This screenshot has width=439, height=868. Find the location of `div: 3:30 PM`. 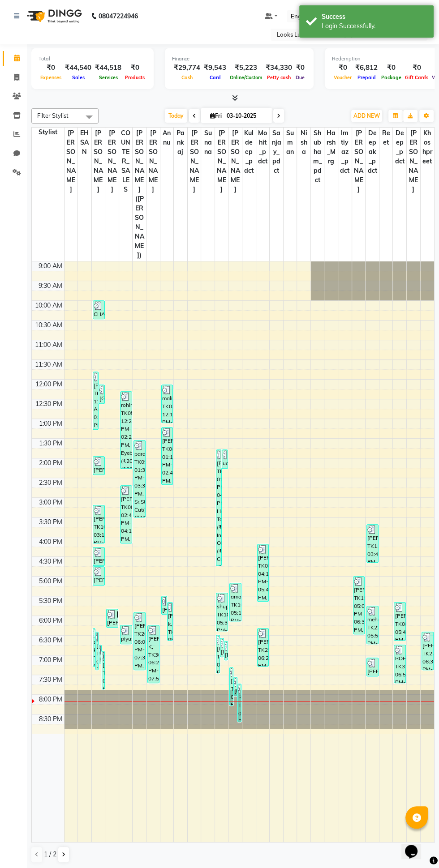

div: 3:30 PM is located at coordinates (50, 522).